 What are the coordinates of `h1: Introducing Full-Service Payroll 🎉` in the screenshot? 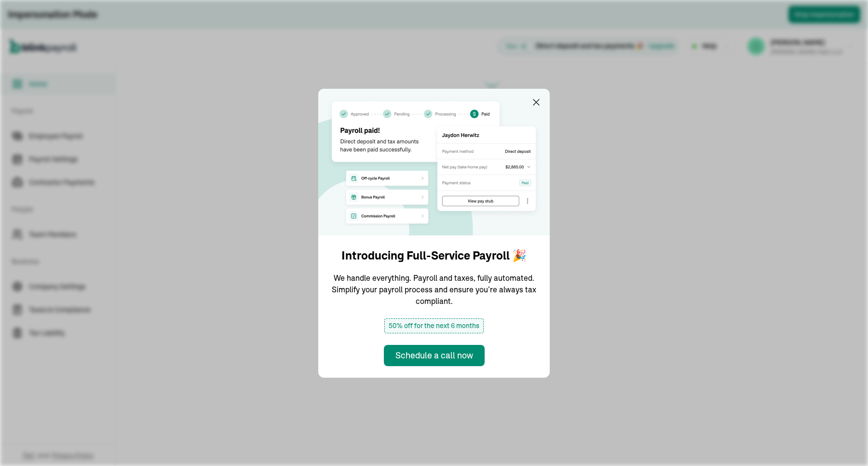 It's located at (434, 255).